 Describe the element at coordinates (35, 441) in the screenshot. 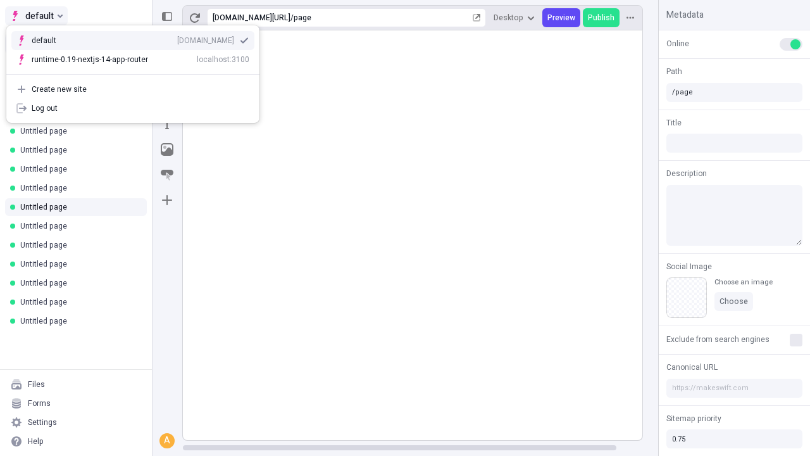

I see `div: Help` at that location.